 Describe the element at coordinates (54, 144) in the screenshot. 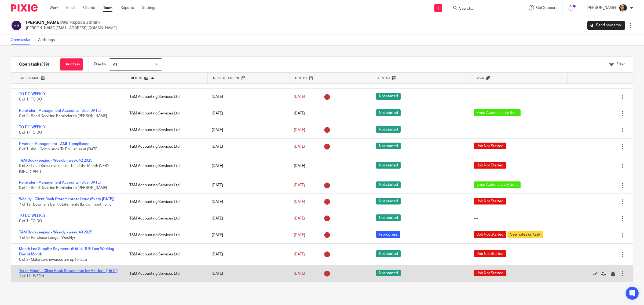

I see `a: Practice Management - AML Compliance` at that location.